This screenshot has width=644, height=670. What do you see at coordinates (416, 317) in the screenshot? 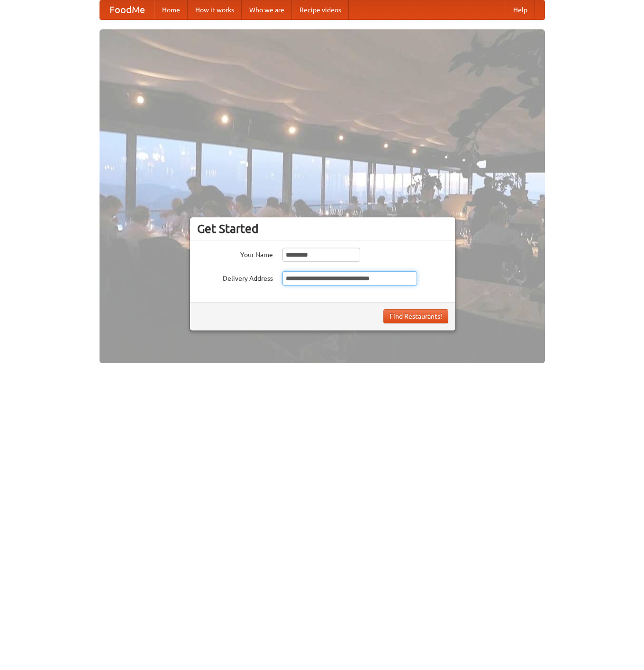
I see `button: Find Restaurants!` at bounding box center [416, 317].